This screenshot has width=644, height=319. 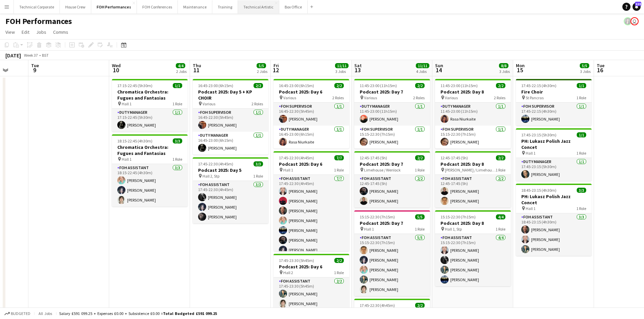 What do you see at coordinates (392, 253) in the screenshot?
I see `app-job-card: 15:15-22:30 (7h15m)5/5Podcast 2025: Day 7 Hall 11 RoleFOH Assistant5/515:15-22:30 (7h15m)[PERSON_...` at bounding box center [392, 253].